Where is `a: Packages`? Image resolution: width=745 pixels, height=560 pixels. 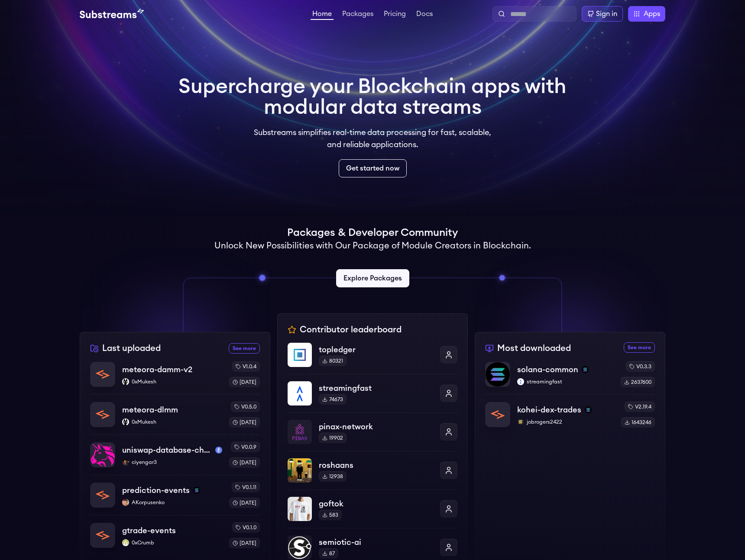
a: Packages is located at coordinates (358, 15).